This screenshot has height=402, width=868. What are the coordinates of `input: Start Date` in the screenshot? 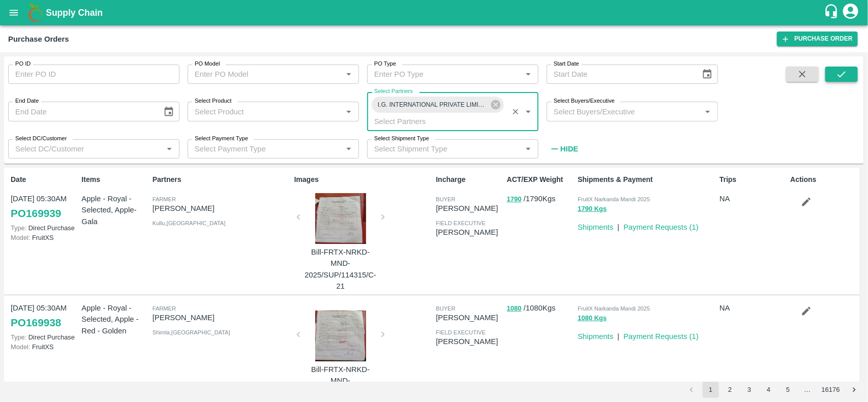 It's located at (620, 74).